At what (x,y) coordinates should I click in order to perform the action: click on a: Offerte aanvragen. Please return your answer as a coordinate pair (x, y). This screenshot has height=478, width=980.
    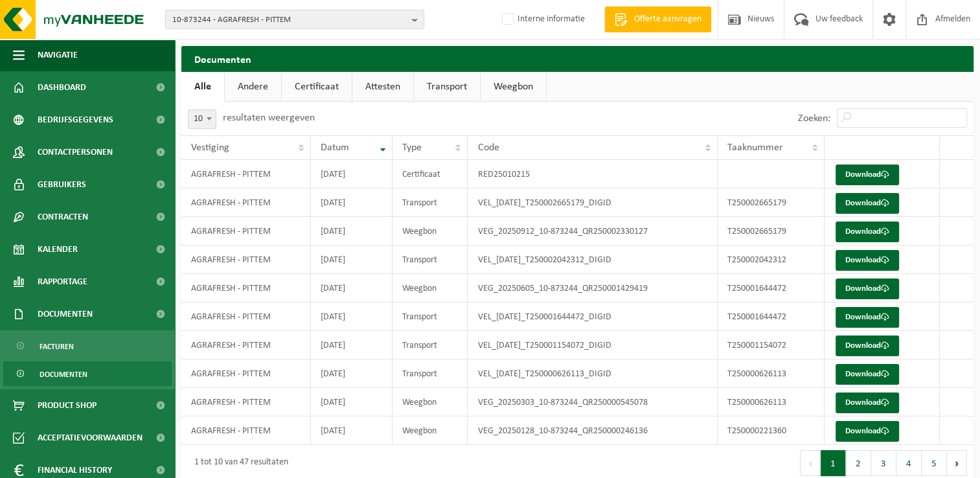
    Looking at the image, I should click on (657, 19).